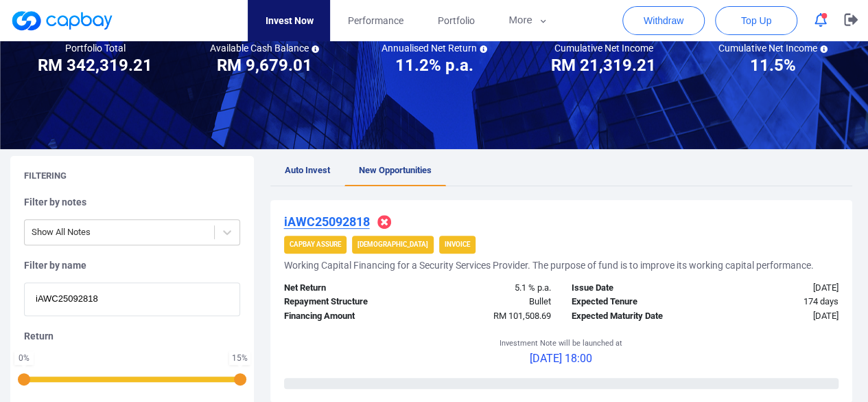  I want to click on div: 15 %, so click(240, 358).